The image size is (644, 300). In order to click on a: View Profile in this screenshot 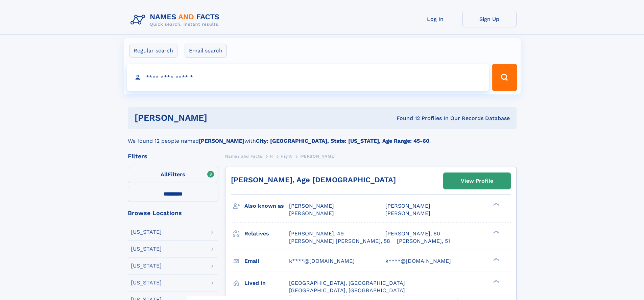, I will do `click(477, 181)`.